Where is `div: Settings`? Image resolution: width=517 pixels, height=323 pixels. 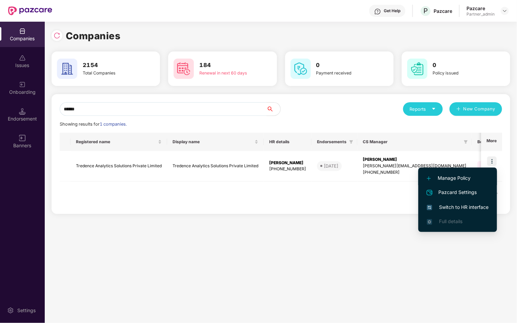
div: Settings is located at coordinates (26, 311).